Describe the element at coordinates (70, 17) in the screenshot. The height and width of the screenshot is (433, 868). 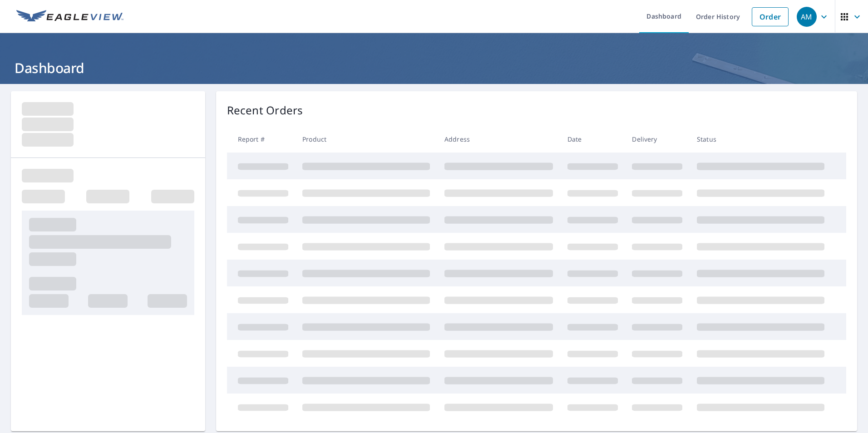
I see `img: EV Logo` at that location.